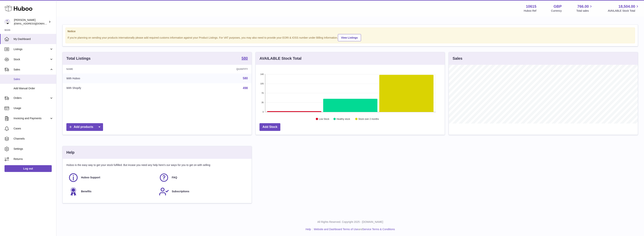 The width and height of the screenshot is (644, 236). What do you see at coordinates (79, 58) in the screenshot?
I see `h3: Total Listings` at bounding box center [79, 58].